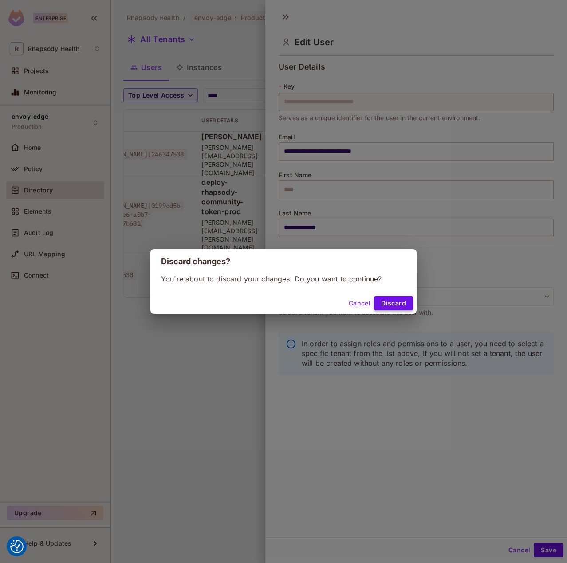 The image size is (567, 563). What do you see at coordinates (17, 547) in the screenshot?
I see `img: Revisit consent button` at bounding box center [17, 547].